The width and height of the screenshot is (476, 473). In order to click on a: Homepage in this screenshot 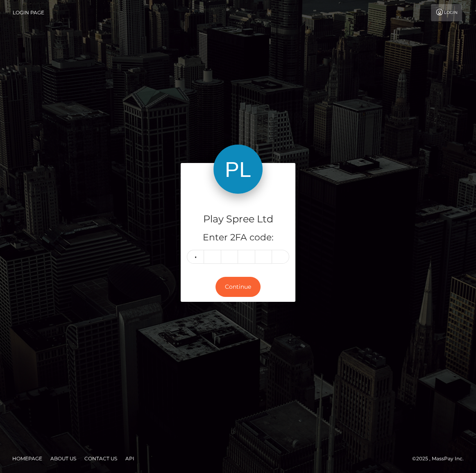, I will do `click(27, 458)`.